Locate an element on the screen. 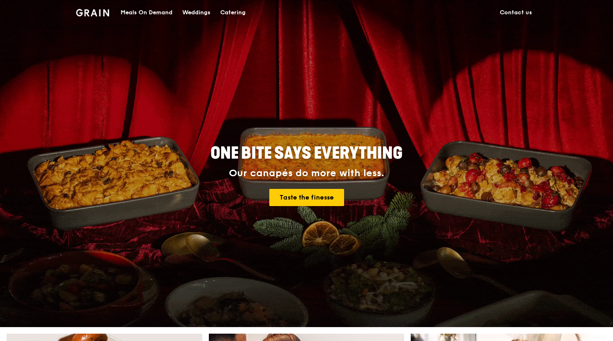 Image resolution: width=613 pixels, height=341 pixels. div: Our canapés do more with less. is located at coordinates (307, 173).